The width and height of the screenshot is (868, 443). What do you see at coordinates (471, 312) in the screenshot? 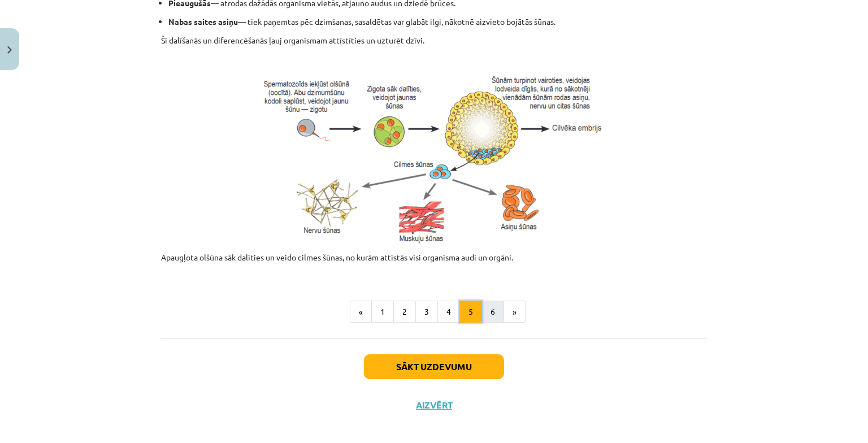
I see `button: 5` at bounding box center [471, 312].